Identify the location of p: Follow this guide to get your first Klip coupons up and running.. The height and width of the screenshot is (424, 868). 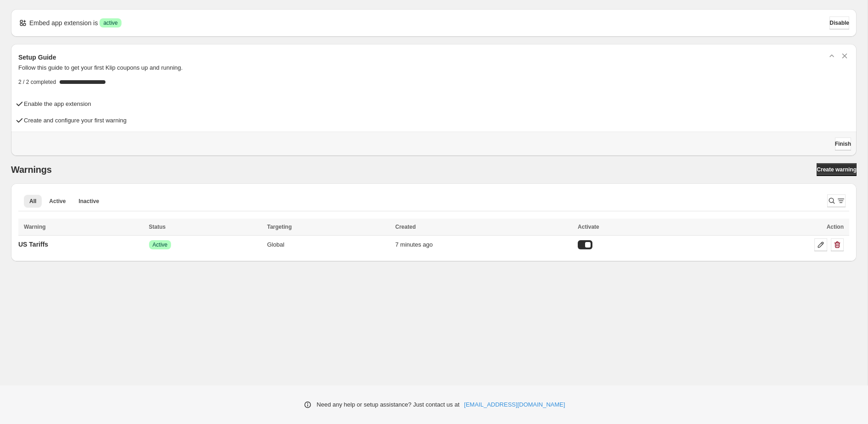
(434, 68).